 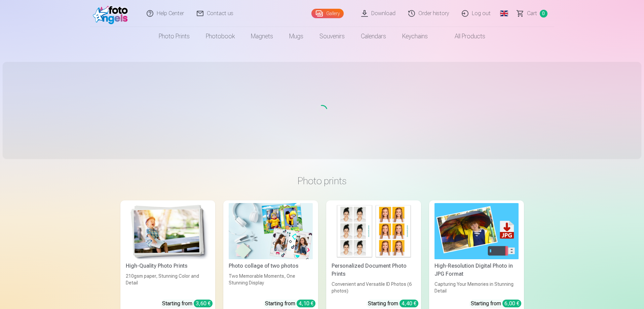 I want to click on a: Mugs, so click(x=297, y=37).